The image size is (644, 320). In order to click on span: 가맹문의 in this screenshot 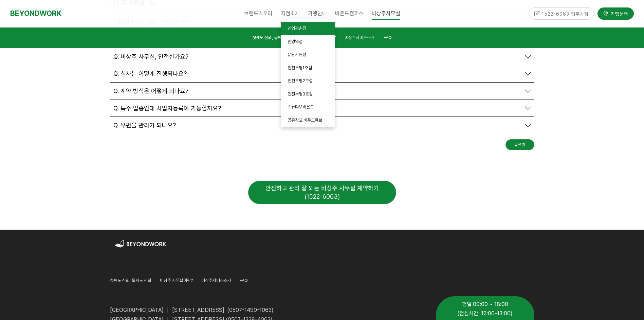, I will do `click(619, 13)`.